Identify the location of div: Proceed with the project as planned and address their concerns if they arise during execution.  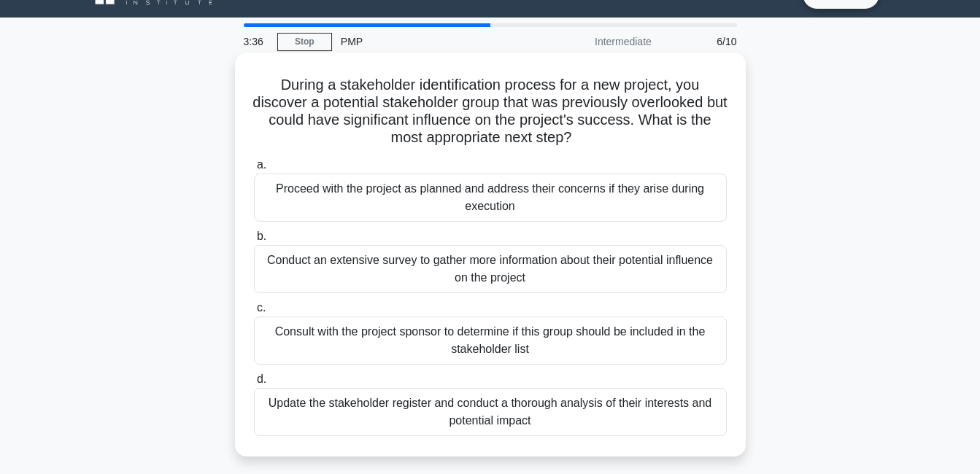
(490, 197).